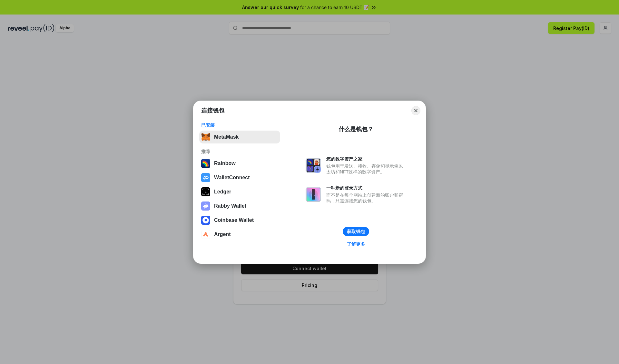 This screenshot has width=619, height=364. I want to click on h1: 连接钱包, so click(213, 111).